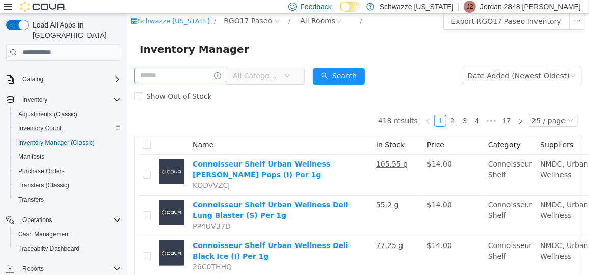 This screenshot has height=275, width=589. Describe the element at coordinates (68, 200) in the screenshot. I see `button: Transfers` at that location.